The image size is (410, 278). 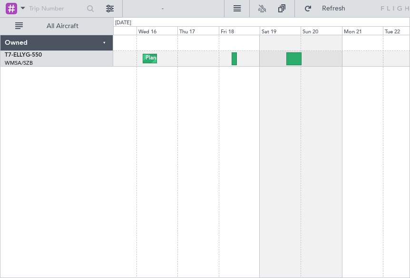 I want to click on span: Refresh, so click(x=334, y=9).